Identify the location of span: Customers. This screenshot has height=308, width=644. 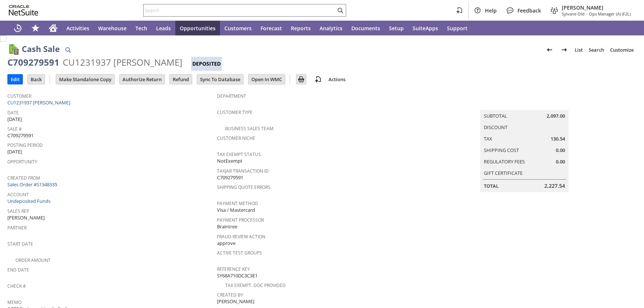
(238, 28).